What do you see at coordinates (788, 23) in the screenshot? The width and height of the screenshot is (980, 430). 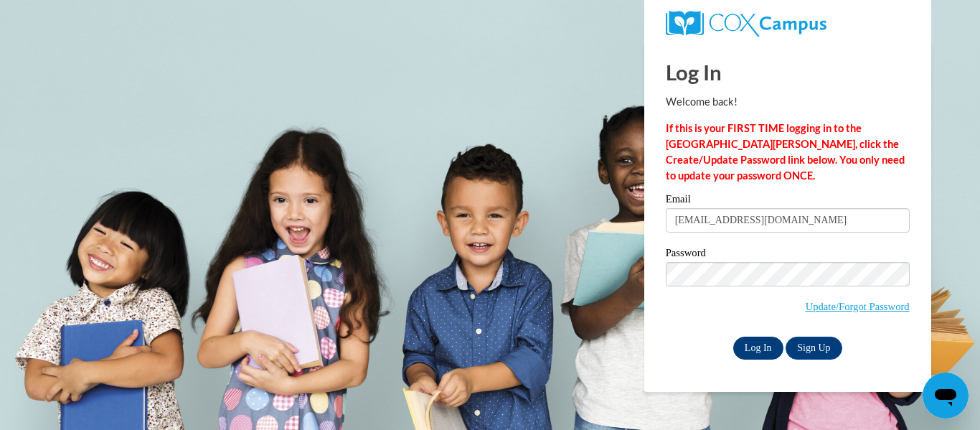 I see `a: COX Campus` at bounding box center [788, 23].